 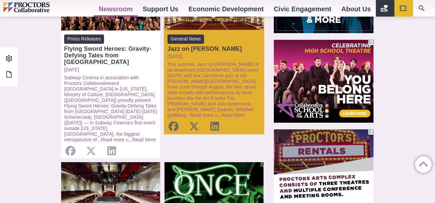 What do you see at coordinates (84, 39) in the screenshot?
I see `span: Press Releases` at bounding box center [84, 39].